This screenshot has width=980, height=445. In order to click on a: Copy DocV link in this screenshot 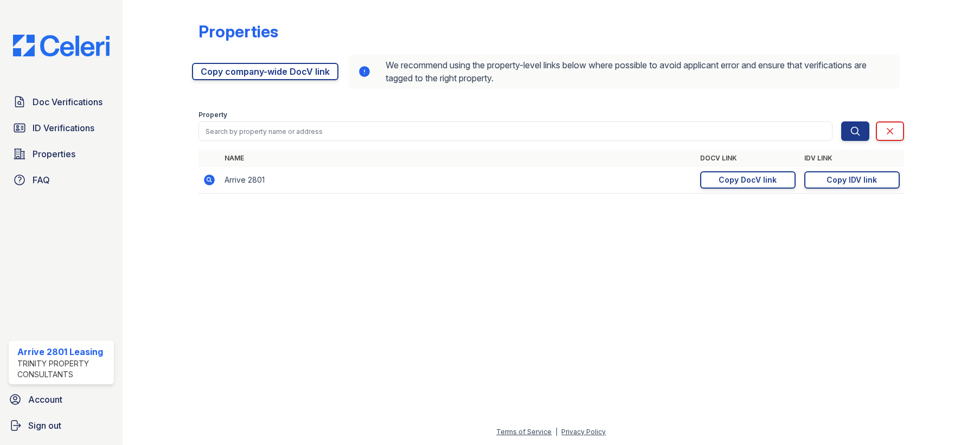, I will do `click(748, 180)`.